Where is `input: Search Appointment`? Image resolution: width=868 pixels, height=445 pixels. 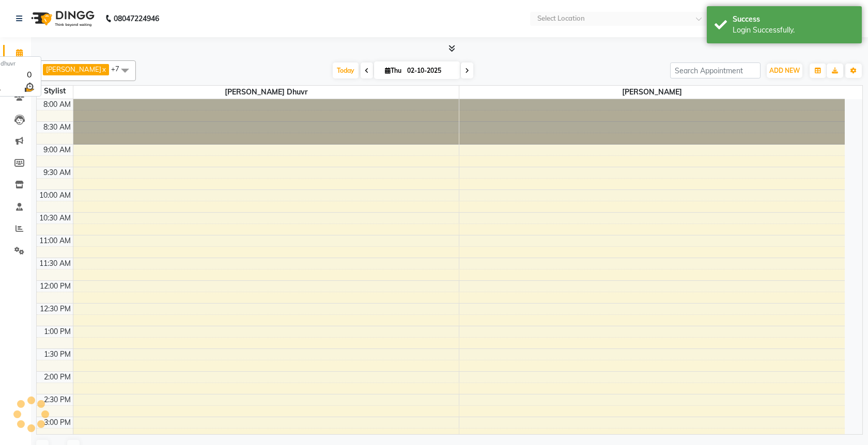
input: Search Appointment is located at coordinates (715, 70).